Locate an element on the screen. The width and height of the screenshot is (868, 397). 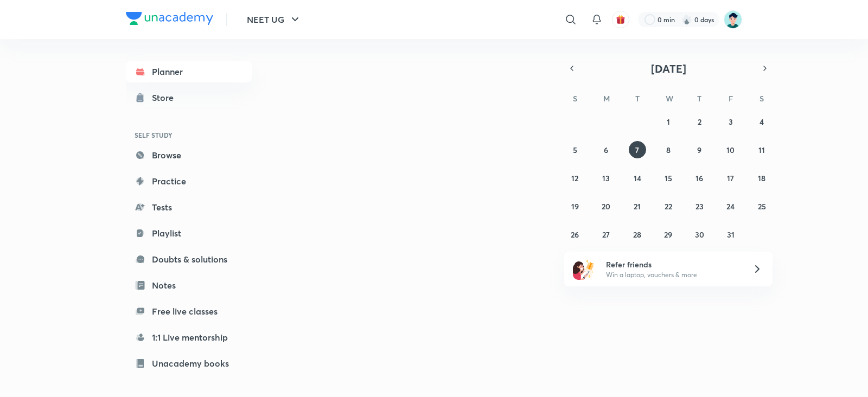
a: Free live classes is located at coordinates (189, 312).